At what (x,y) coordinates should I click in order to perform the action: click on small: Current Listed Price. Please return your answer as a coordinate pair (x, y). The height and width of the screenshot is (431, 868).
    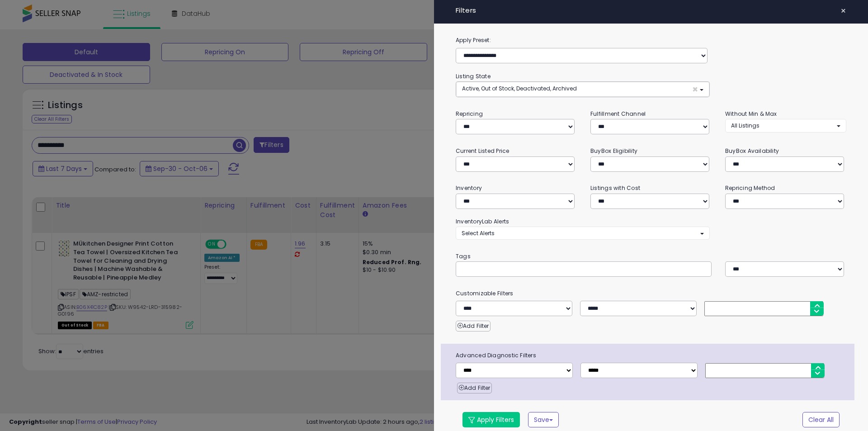
    Looking at the image, I should click on (482, 151).